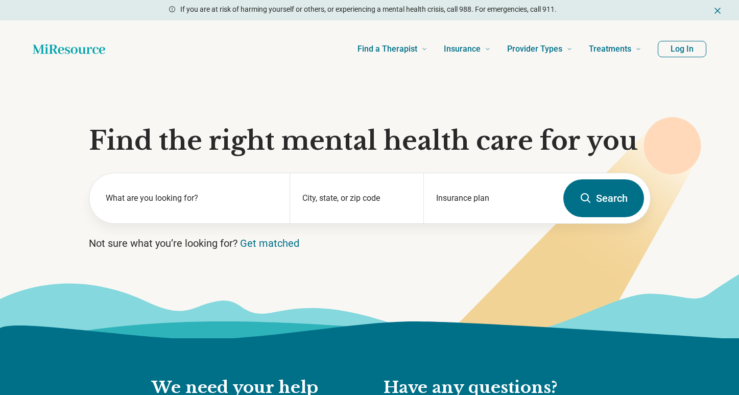 The image size is (739, 395). Describe the element at coordinates (535, 49) in the screenshot. I see `span: Provider Types` at that location.